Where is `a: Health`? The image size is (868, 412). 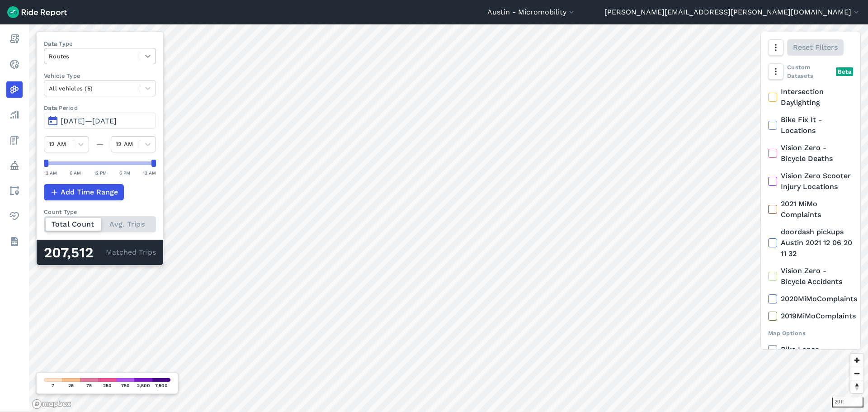 a: Health is located at coordinates (15, 217).